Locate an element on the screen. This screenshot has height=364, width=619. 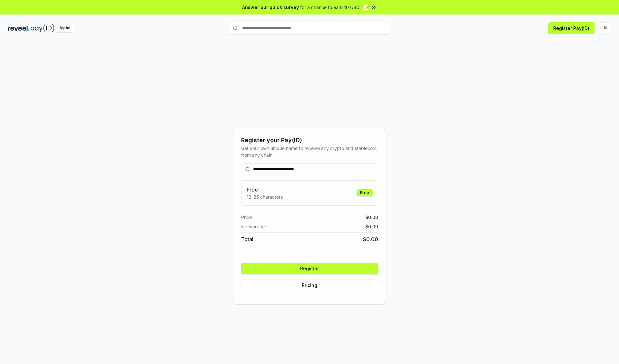
div: Free is located at coordinates (365, 193).